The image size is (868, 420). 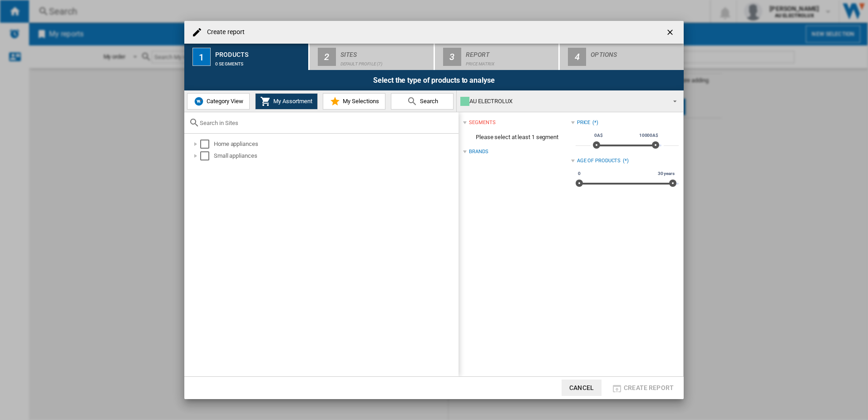 I want to click on div: 1, so click(x=202, y=57).